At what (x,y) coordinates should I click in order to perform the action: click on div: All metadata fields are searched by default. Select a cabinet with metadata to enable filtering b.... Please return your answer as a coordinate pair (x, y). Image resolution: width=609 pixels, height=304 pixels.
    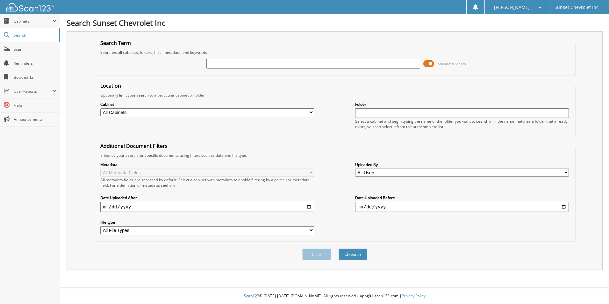
    Looking at the image, I should click on (207, 182).